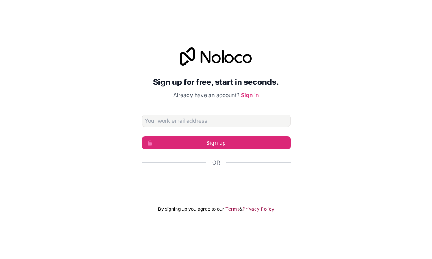 This screenshot has width=432, height=259. What do you see at coordinates (216, 121) in the screenshot?
I see `input: Email address` at bounding box center [216, 121].